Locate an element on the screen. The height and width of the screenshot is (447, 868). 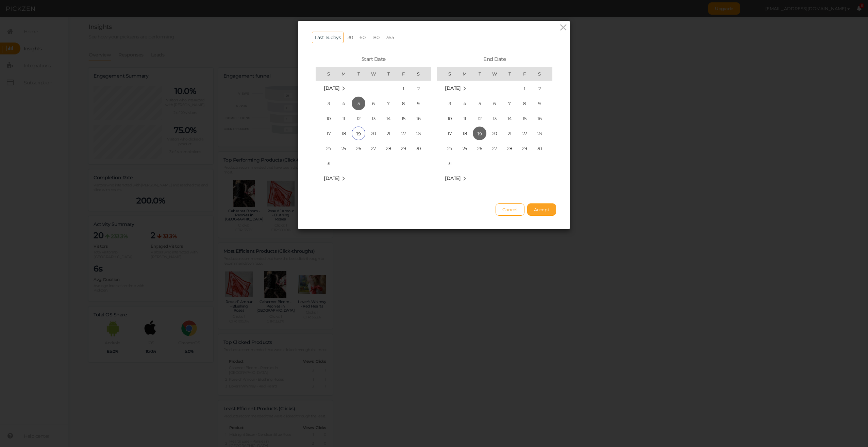
td: Thursday August 28 2025 is located at coordinates (388, 148).